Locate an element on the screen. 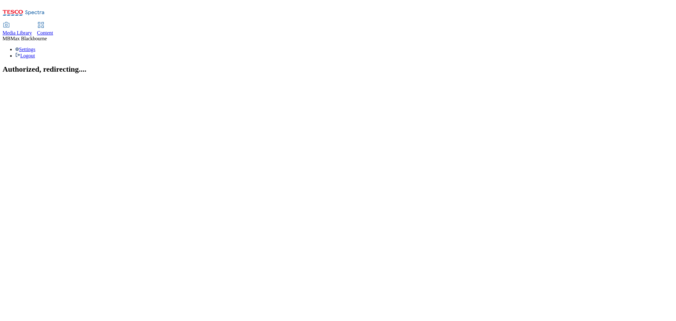 Image resolution: width=676 pixels, height=321 pixels. span: Max Blackbourne is located at coordinates (29, 38).